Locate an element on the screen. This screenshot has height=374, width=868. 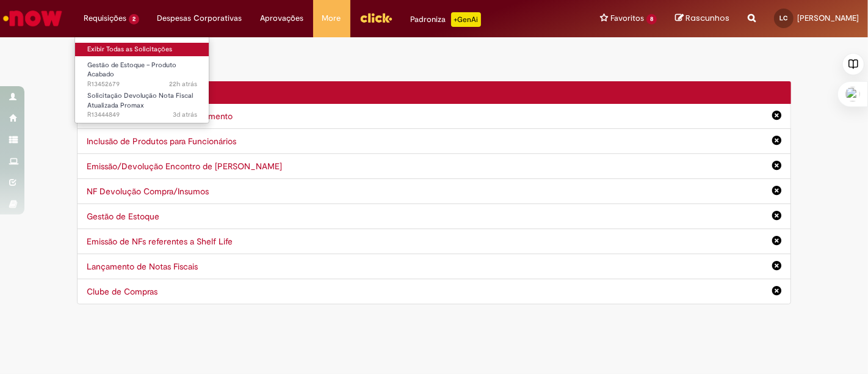
span: 3d atrás is located at coordinates (185, 114).